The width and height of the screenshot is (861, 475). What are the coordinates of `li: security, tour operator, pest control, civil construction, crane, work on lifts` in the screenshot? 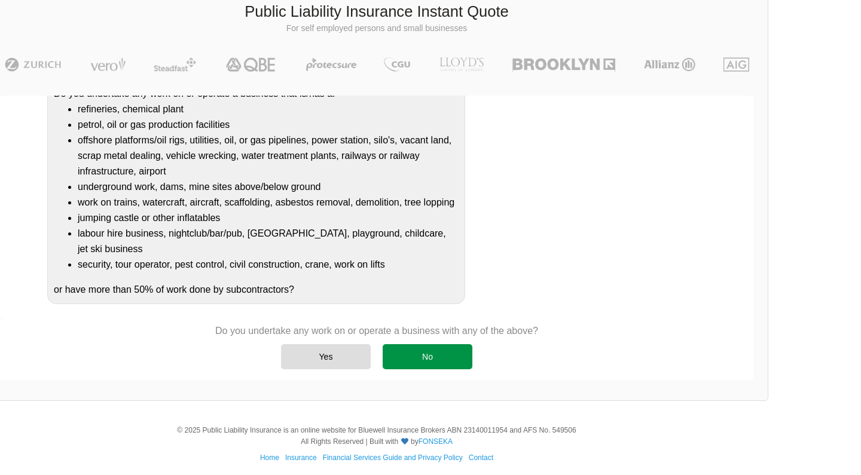 It's located at (268, 265).